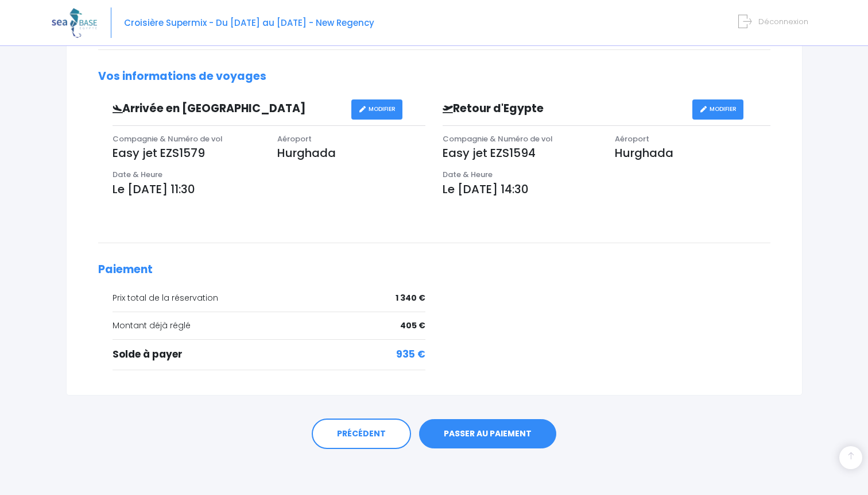  What do you see at coordinates (563, 109) in the screenshot?
I see `h3: Retour d'Egypte` at bounding box center [563, 109].